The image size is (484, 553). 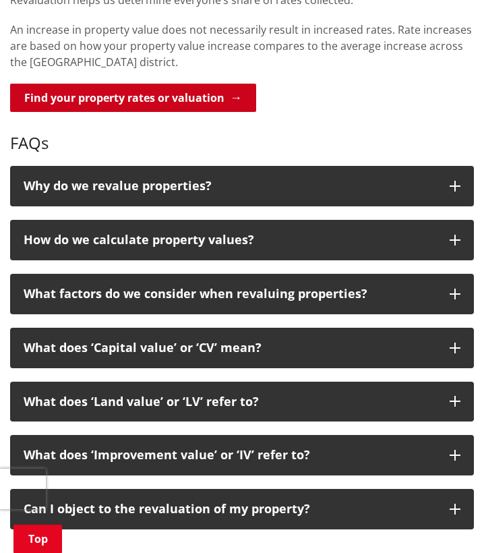 I want to click on button: What factors do we consider when revaluing properties?, so click(x=242, y=294).